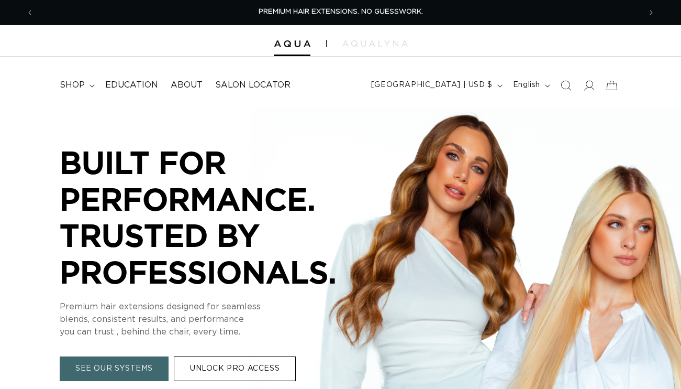 This screenshot has height=389, width=681. Describe the element at coordinates (217, 306) in the screenshot. I see `p: Premium hair extensions designed for seamless` at that location.